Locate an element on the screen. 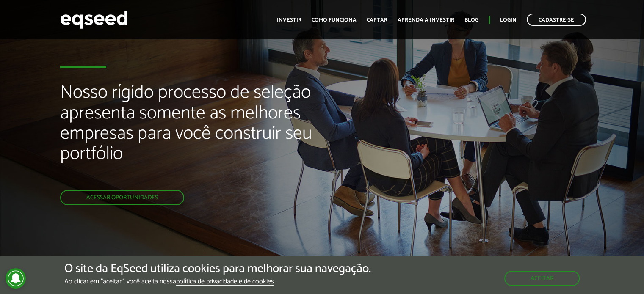  p: Ao clicar em "aceitar", você aceita nossa . is located at coordinates (218, 281).